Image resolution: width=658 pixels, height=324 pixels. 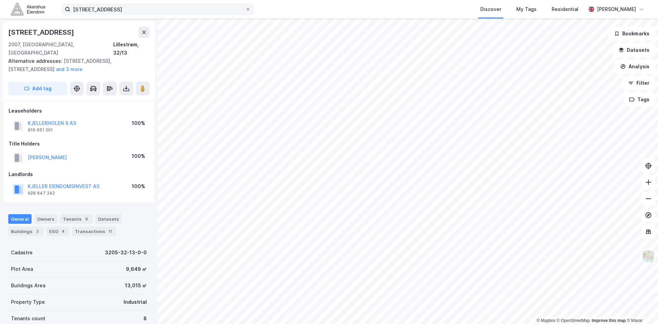 What do you see at coordinates (136, 269) in the screenshot?
I see `div: 9,649 ㎡` at bounding box center [136, 269].